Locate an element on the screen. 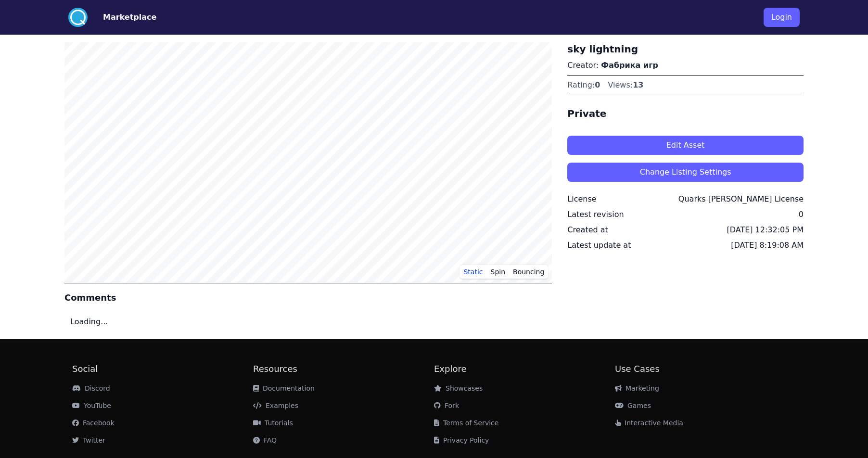  button: Login is located at coordinates (782, 17).